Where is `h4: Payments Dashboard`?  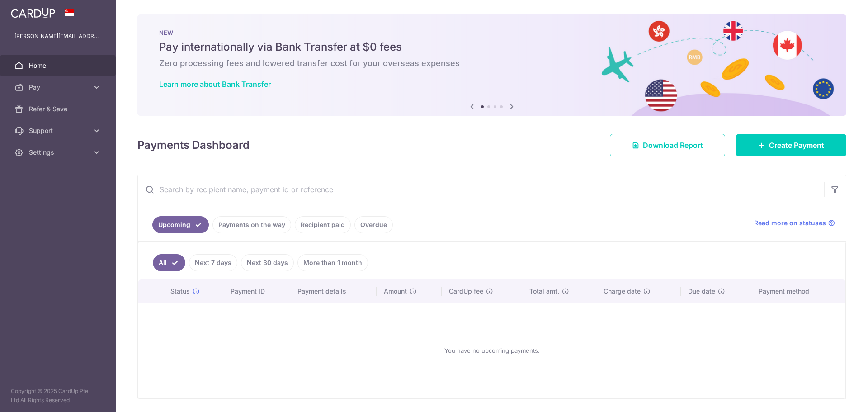
h4: Payments Dashboard is located at coordinates (193, 145).